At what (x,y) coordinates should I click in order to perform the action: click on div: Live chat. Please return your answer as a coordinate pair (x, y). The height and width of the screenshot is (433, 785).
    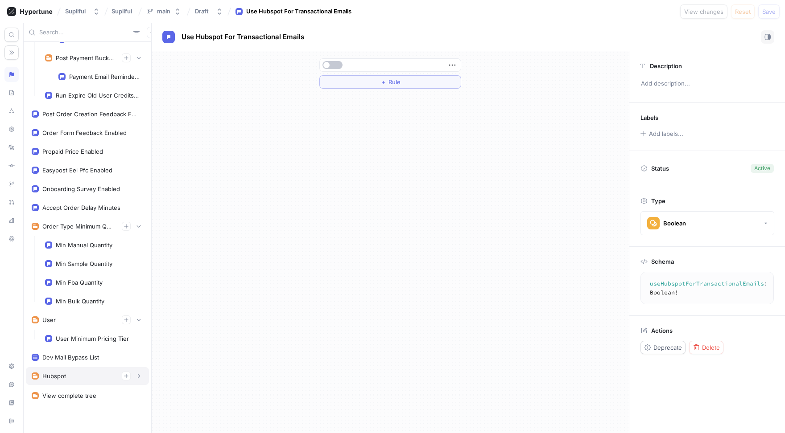
    Looking at the image, I should click on (12, 385).